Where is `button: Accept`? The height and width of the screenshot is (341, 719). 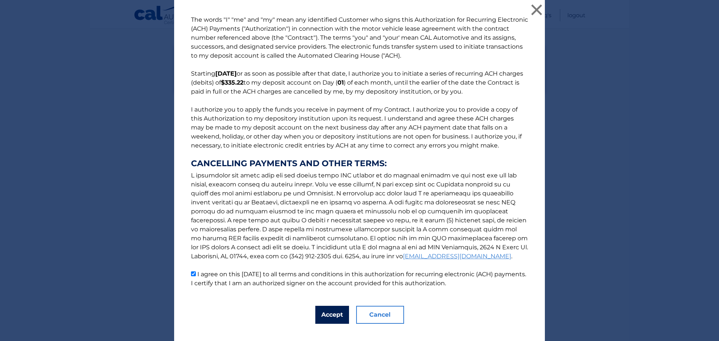 button: Accept is located at coordinates (332, 315).